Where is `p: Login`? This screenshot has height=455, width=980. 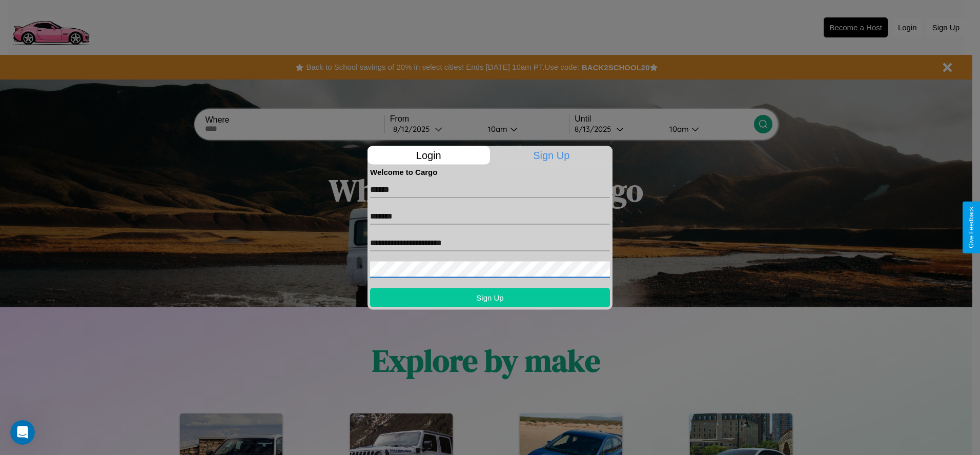 p: Login is located at coordinates (429, 155).